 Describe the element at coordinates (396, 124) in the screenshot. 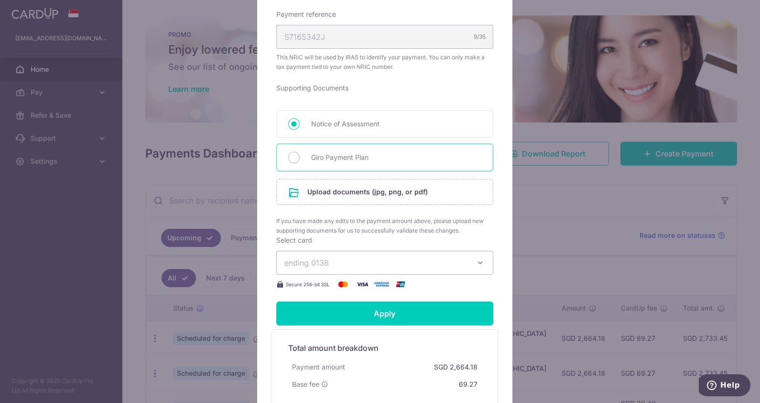

I see `span: Notice of Assessment` at that location.